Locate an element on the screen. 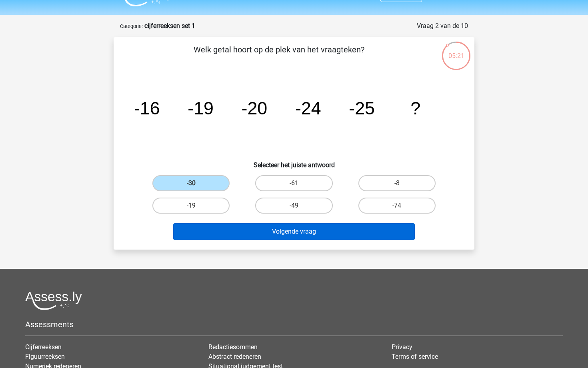  a: Abstract redeneren is located at coordinates (235, 357).